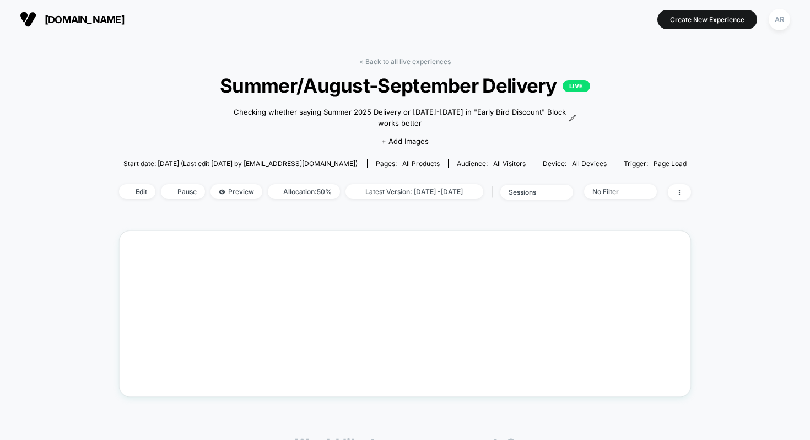 Image resolution: width=810 pixels, height=440 pixels. Describe the element at coordinates (779, 19) in the screenshot. I see `div: AR` at that location.